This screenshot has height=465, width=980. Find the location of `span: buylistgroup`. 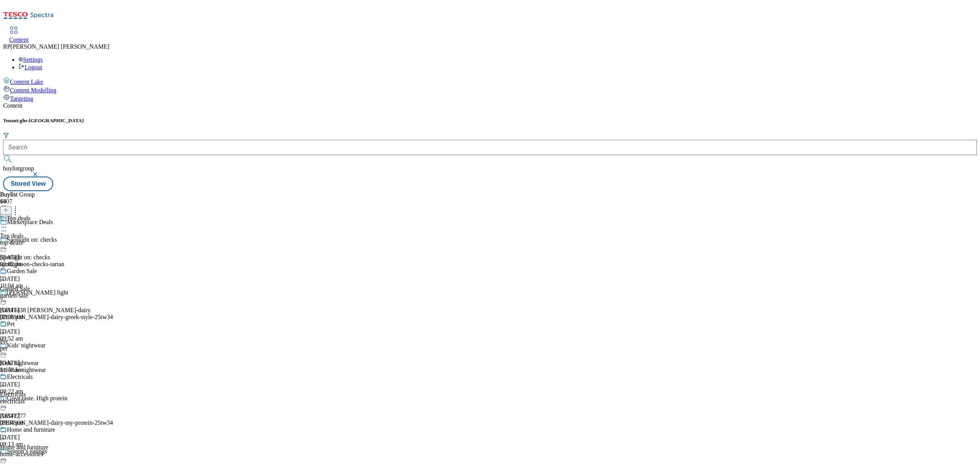

span: buylistgroup is located at coordinates (18, 169).